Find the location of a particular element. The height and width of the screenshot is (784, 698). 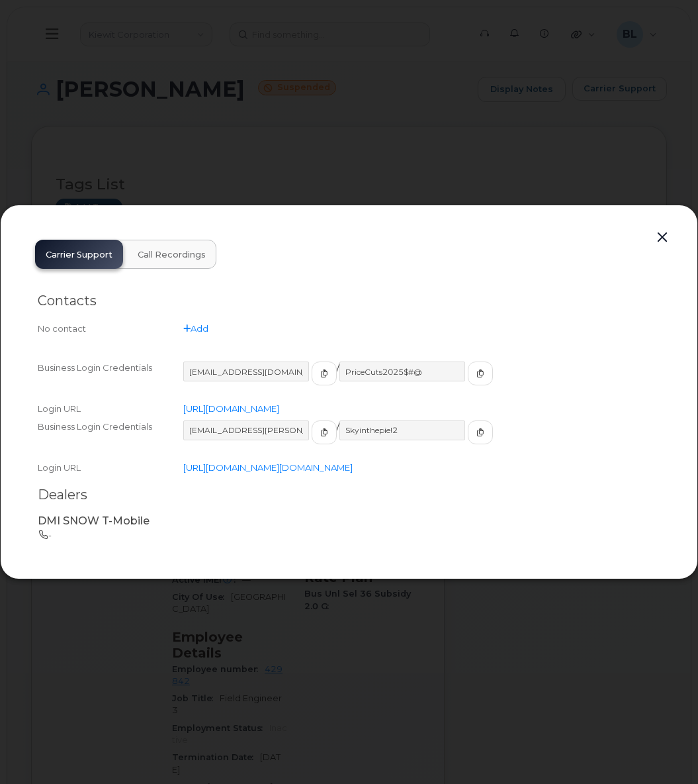

h2: Dealers is located at coordinates (349, 494).